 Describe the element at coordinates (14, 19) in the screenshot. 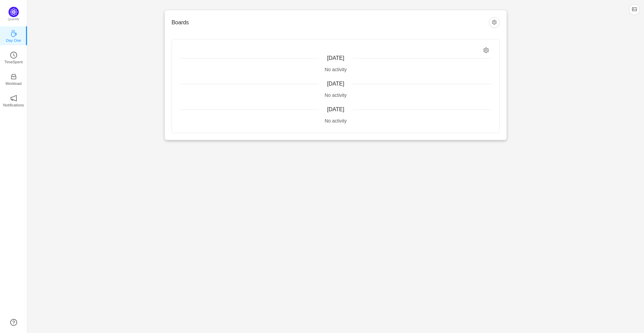

I see `p: Quantify` at that location.